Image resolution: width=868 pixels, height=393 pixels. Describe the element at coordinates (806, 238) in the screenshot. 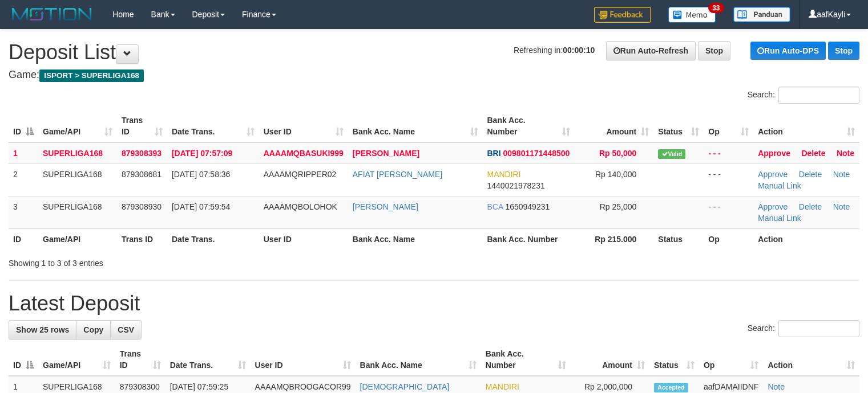

I see `th: Action` at that location.